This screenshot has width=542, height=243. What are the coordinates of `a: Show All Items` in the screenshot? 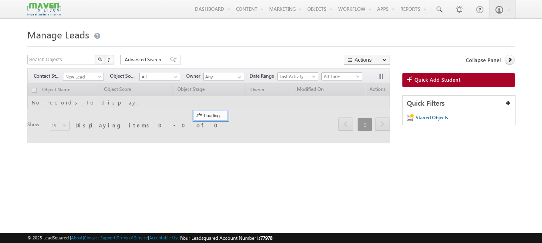 It's located at (238, 77).